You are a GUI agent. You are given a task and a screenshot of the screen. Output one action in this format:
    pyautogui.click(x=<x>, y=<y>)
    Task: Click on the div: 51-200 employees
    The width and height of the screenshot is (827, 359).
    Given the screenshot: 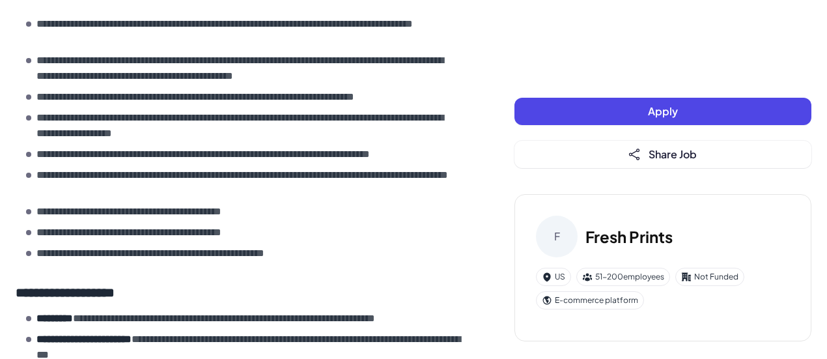 What is the action you would take?
    pyautogui.click(x=623, y=277)
    